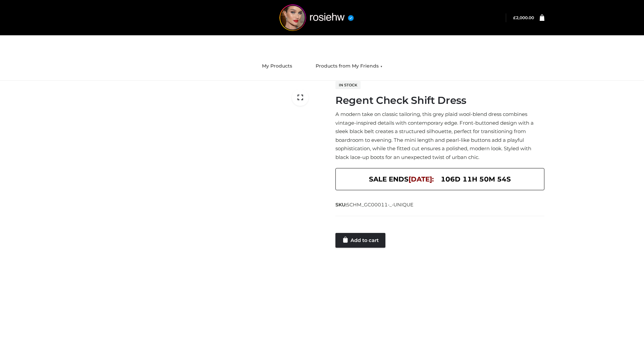  I want to click on a: Add to cart, so click(360, 240).